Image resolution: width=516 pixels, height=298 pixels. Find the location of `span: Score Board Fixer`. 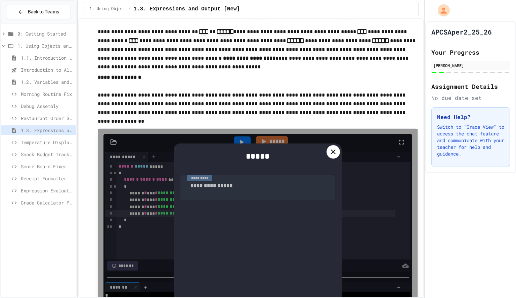

span: Score Board Fixer is located at coordinates (47, 167).